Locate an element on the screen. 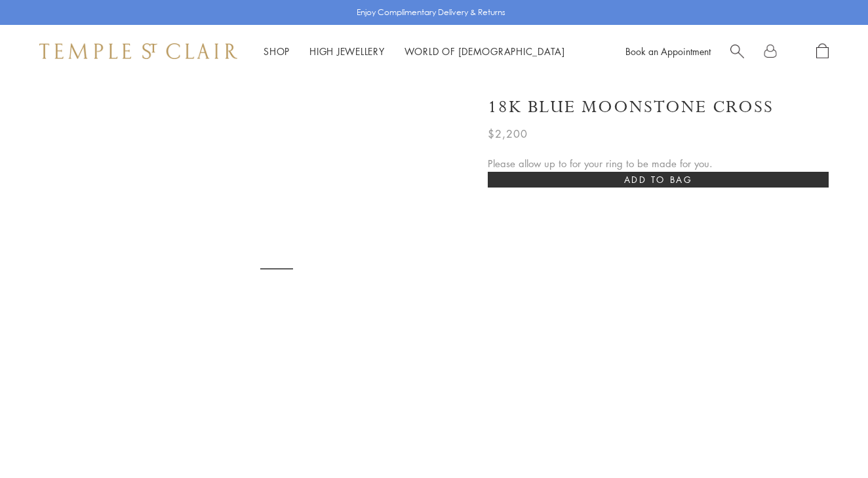  a: Book an Appointment is located at coordinates (668, 51).